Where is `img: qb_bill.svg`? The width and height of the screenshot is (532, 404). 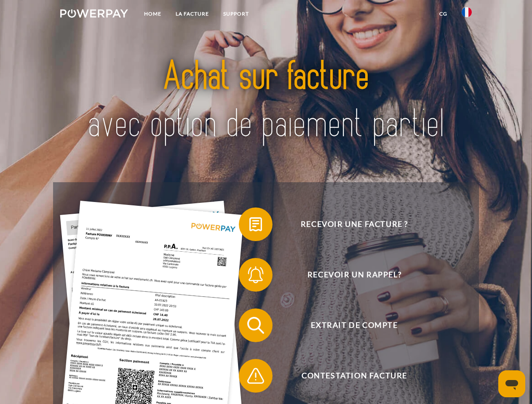
img: qb_bill.svg is located at coordinates (255, 224).